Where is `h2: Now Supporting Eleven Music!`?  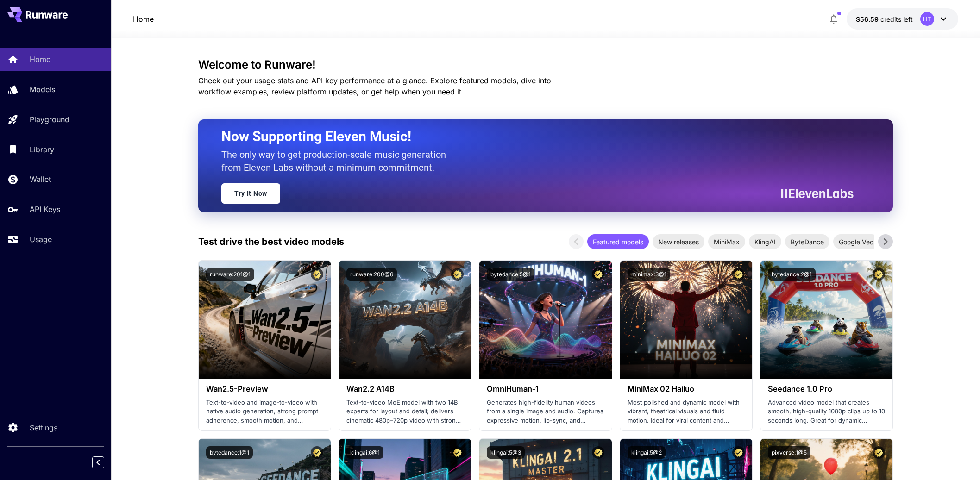
h2: Now Supporting Eleven Music! is located at coordinates (534, 136).